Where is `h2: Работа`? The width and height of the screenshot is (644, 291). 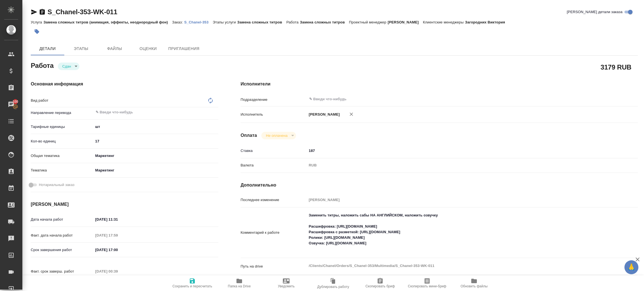
h2: Работа is located at coordinates (42, 65).